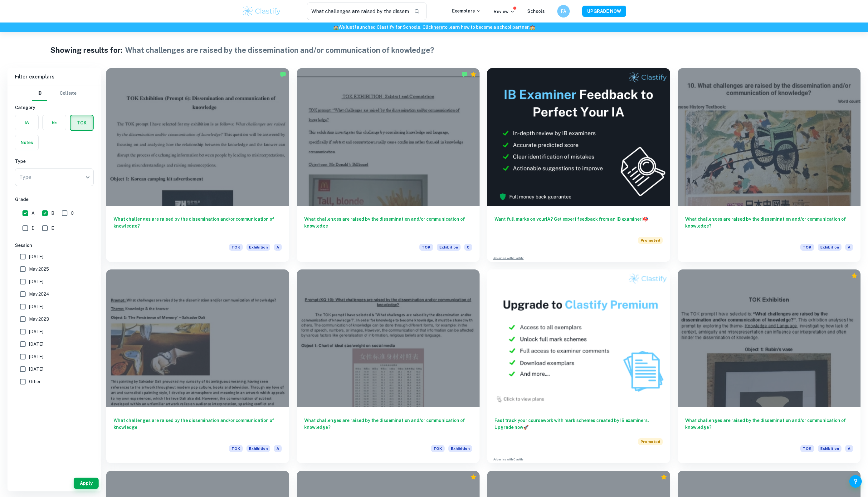 This screenshot has width=868, height=497. What do you see at coordinates (54, 199) in the screenshot?
I see `h6: Grade` at bounding box center [54, 199].